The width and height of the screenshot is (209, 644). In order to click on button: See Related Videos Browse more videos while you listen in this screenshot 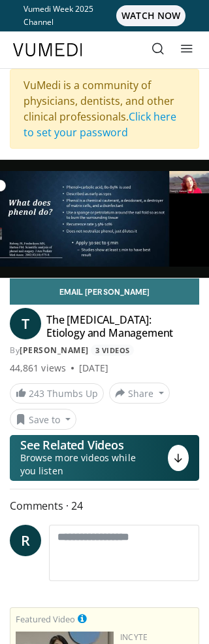, I will do `click(105, 458)`.